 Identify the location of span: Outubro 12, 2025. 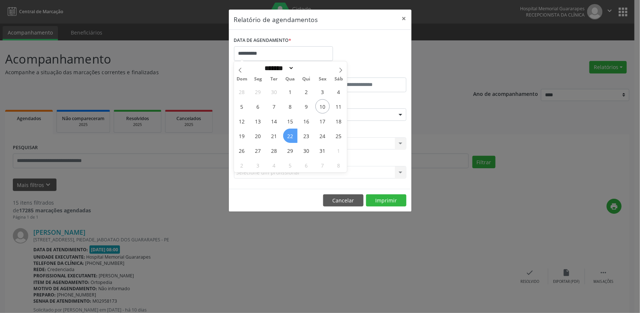
(242, 121).